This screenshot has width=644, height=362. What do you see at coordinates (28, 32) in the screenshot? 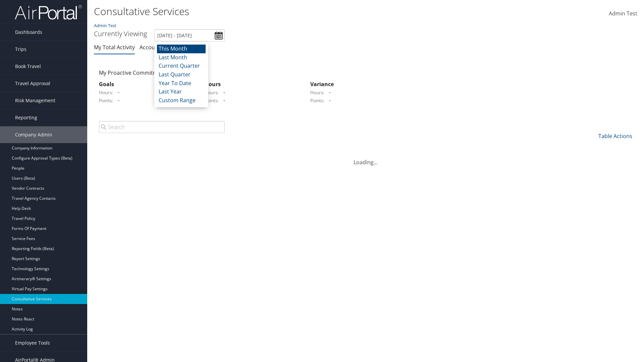
I see `span: Dashboards` at bounding box center [28, 32].